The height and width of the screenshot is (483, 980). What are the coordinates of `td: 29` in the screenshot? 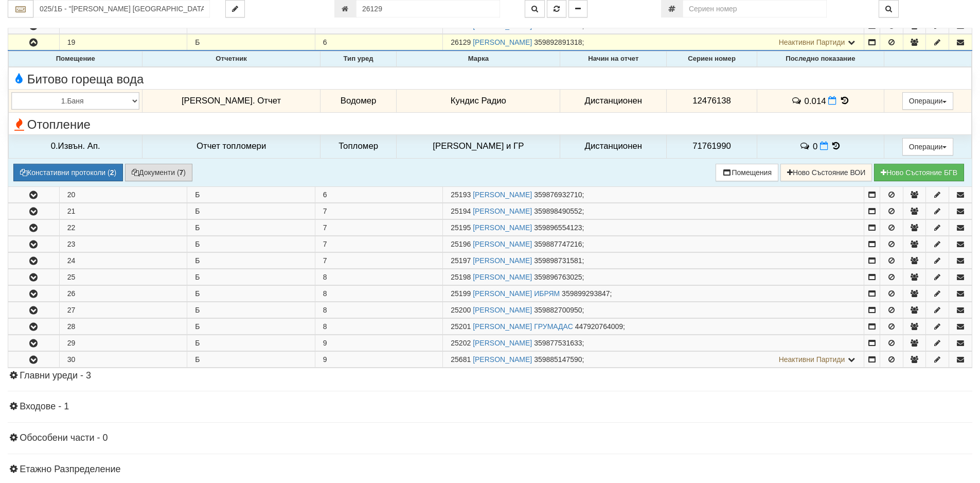 It's located at (123, 342).